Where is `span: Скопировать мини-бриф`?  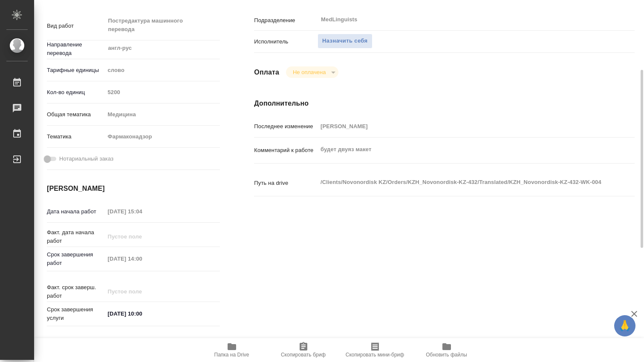 span: Скопировать мини-бриф is located at coordinates (375, 355).